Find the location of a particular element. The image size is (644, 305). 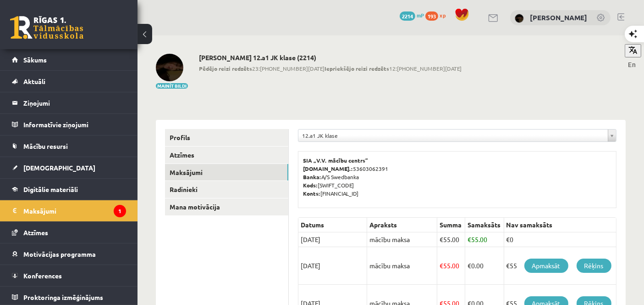

button: Mainīt bildi is located at coordinates (172, 85).